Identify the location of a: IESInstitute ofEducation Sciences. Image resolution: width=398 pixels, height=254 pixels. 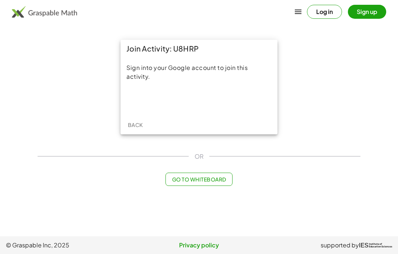
(375, 245).